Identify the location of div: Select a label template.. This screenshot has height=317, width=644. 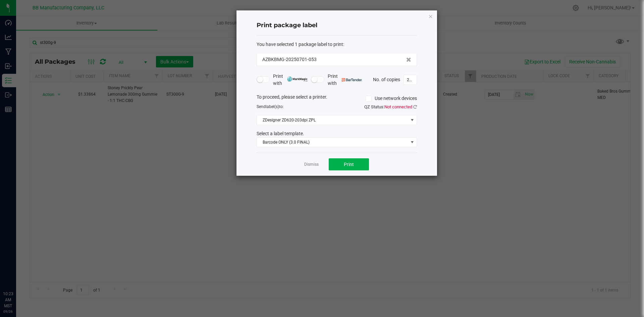
(337, 134).